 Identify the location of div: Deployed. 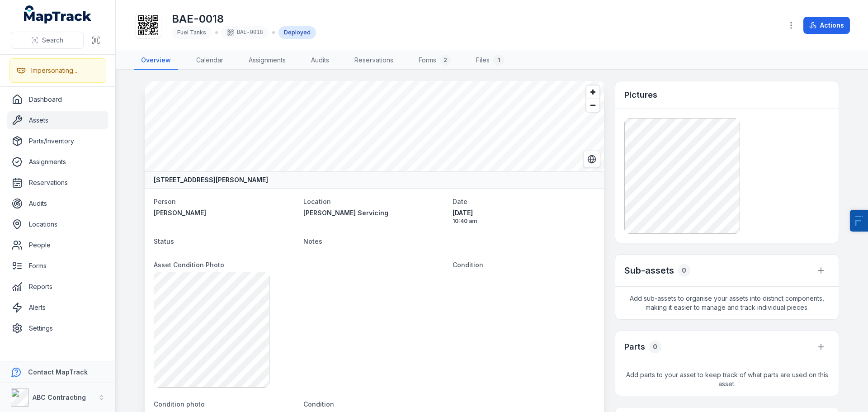
(297, 33).